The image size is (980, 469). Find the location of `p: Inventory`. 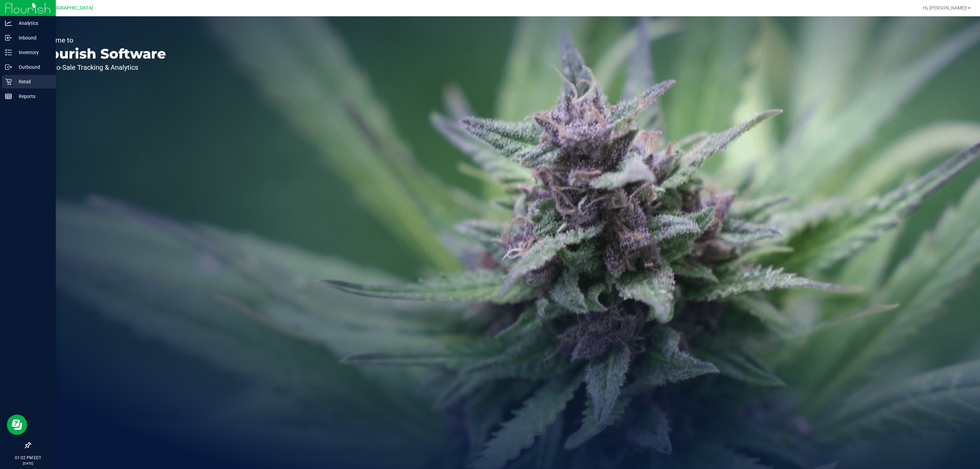

p: Inventory is located at coordinates (32, 53).